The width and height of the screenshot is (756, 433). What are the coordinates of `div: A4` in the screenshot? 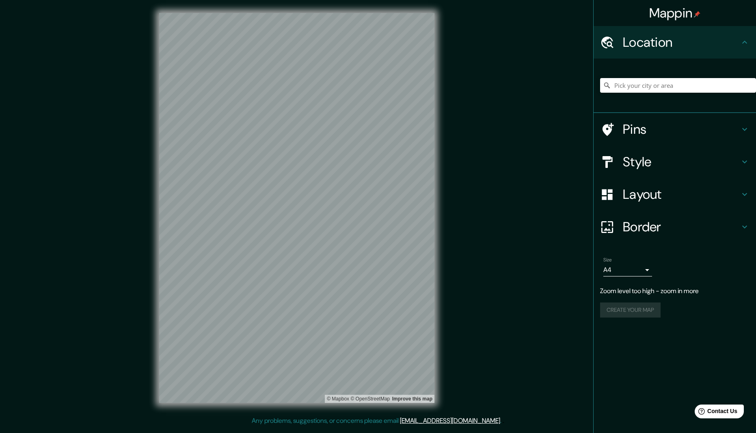 It's located at (628, 270).